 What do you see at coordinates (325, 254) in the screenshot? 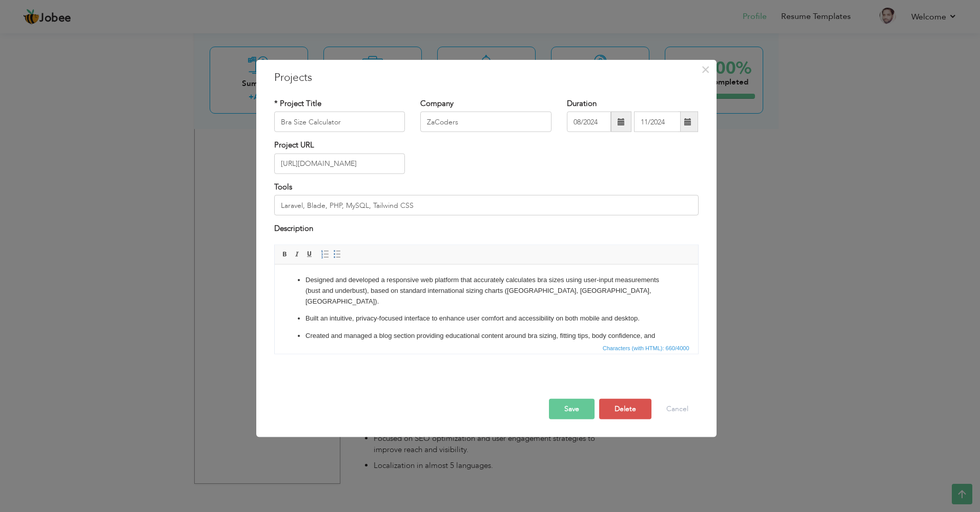
I see `a: Insert/Remove Numbered List` at bounding box center [325, 254].